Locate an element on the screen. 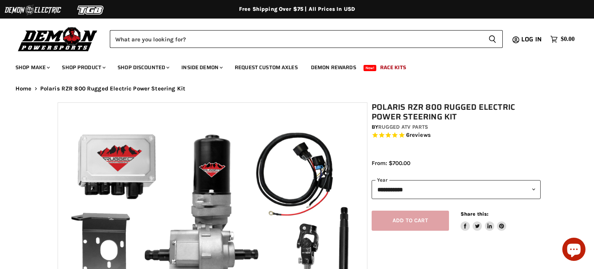  inbox-online-store-chat: Shopify online store chat is located at coordinates (574, 250).